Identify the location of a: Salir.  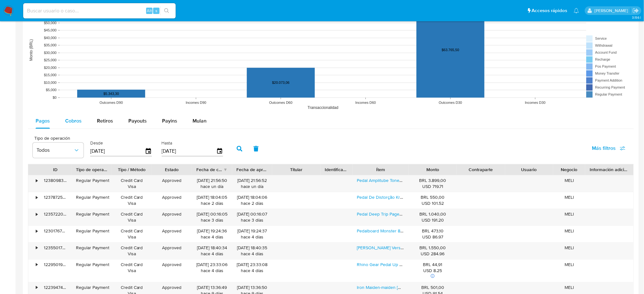
(635, 11).